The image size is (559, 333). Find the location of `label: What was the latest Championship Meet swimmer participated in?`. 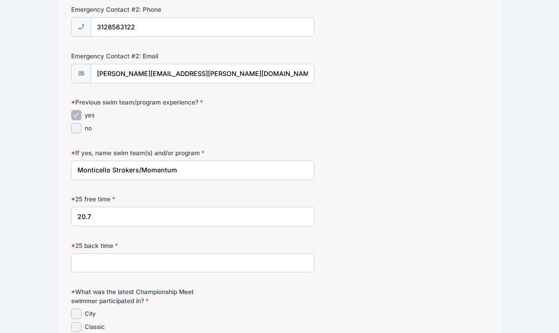

label: What was the latest Championship Meet swimmer participated in? is located at coordinates (140, 297).